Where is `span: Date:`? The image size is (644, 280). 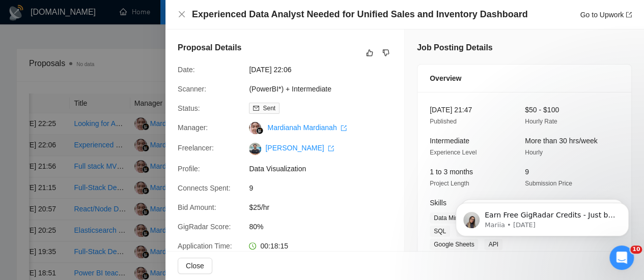
span: Date: is located at coordinates (186, 70).